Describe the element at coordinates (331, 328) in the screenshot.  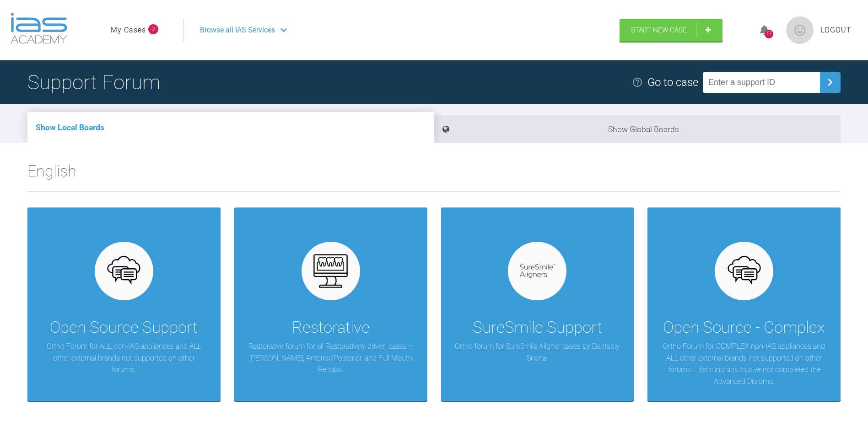
I see `div: Restorative` at that location.